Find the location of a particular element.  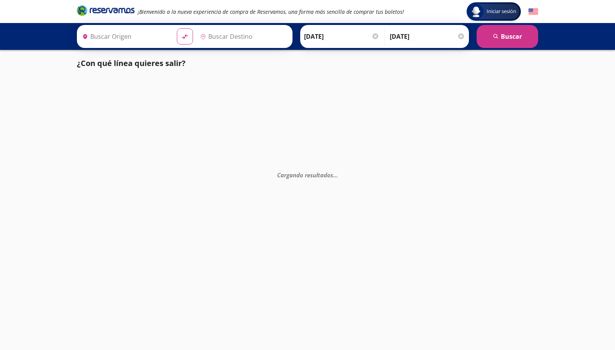

input: Opcional is located at coordinates (427, 36).